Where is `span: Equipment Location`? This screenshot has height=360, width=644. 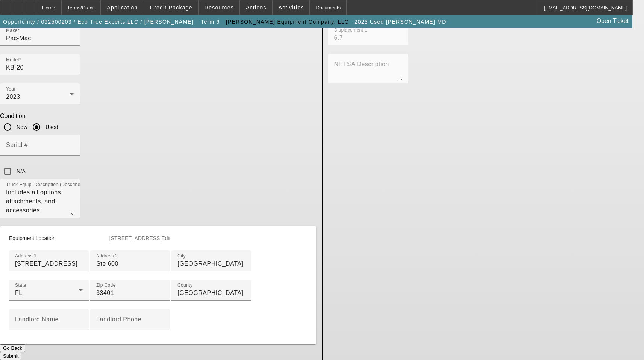 span: Equipment Location is located at coordinates (33, 238).